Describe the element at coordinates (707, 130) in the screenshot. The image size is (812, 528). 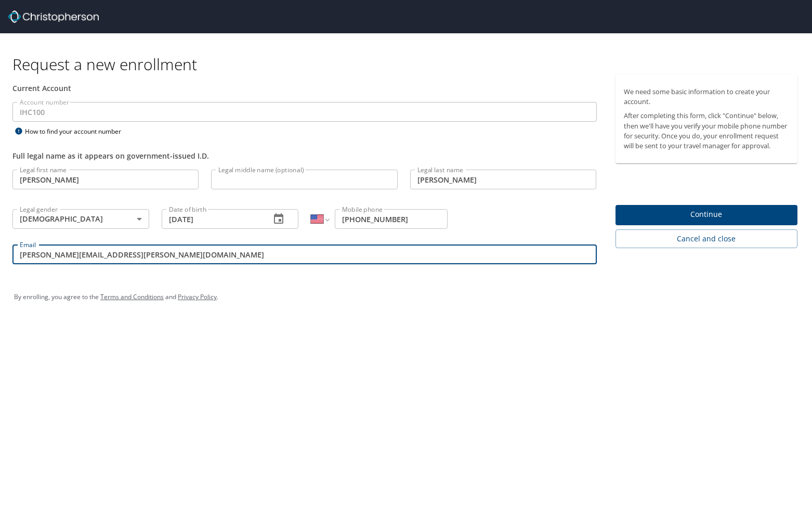
I see `p: After completing this form, click "Continue" below, then we'll have you verify your mobile phone ...` at that location.